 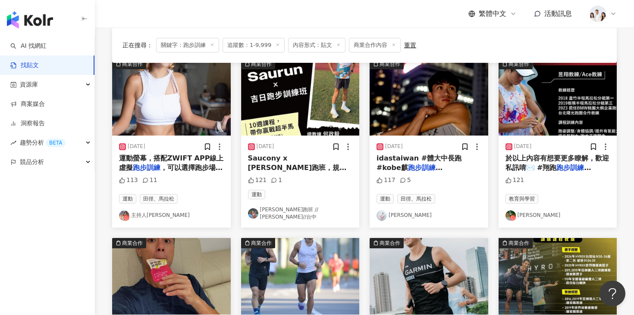 I want to click on img: logo, so click(x=30, y=20).